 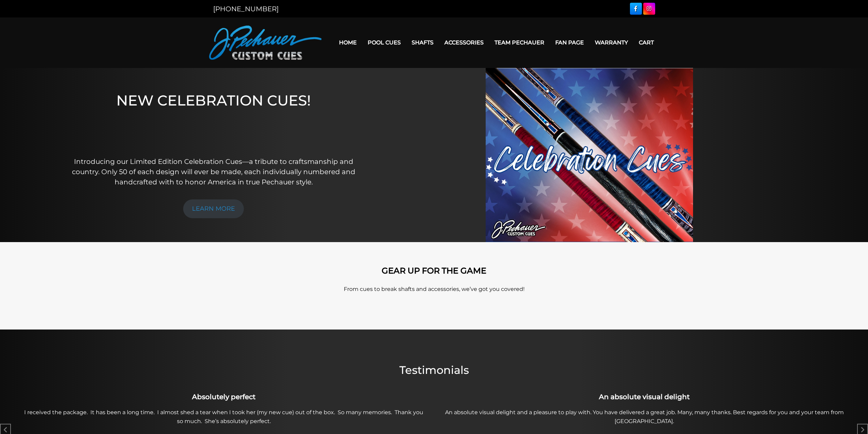 I want to click on a: Team Pechauer, so click(x=519, y=42).